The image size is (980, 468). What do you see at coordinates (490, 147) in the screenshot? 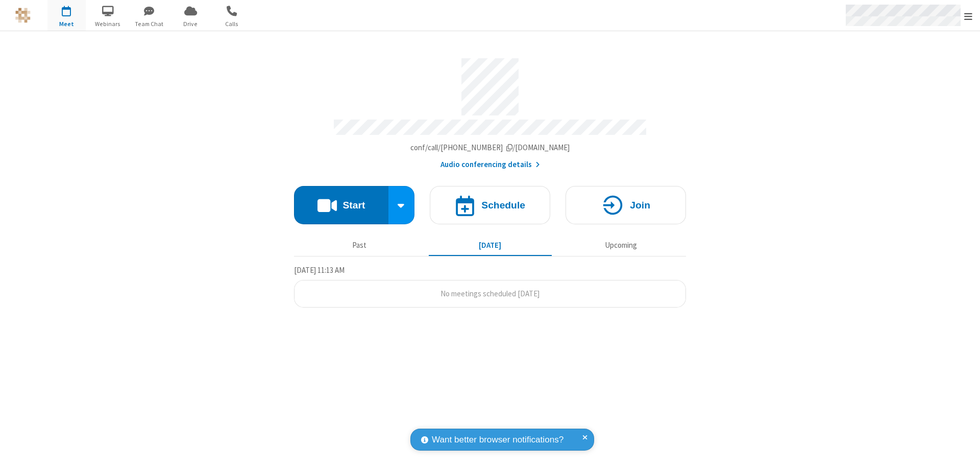
I see `span: Copy my meeting room link` at bounding box center [490, 147].